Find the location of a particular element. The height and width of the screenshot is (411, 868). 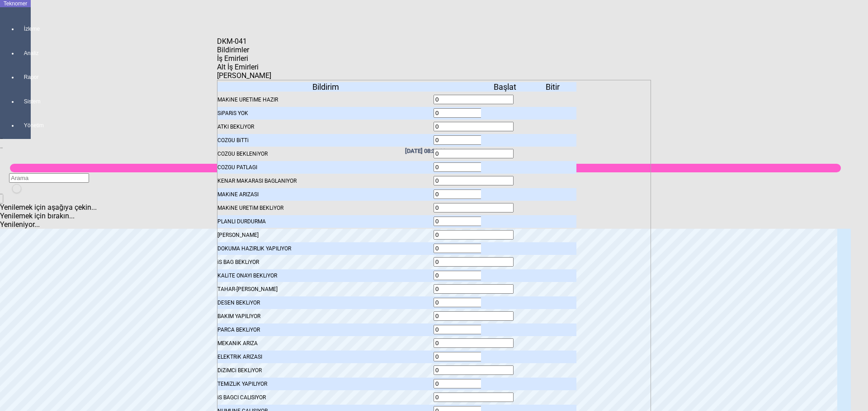

div: MEKANiK ARIZA is located at coordinates (326, 343).